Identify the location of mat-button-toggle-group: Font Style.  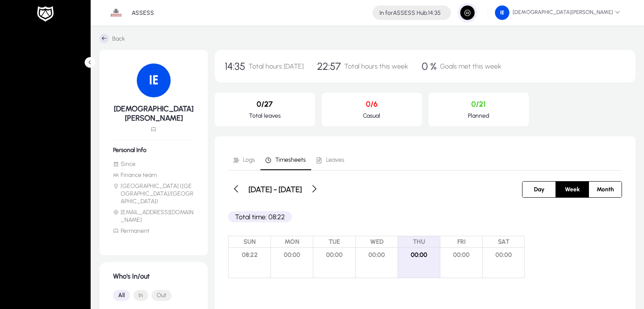
(154, 295).